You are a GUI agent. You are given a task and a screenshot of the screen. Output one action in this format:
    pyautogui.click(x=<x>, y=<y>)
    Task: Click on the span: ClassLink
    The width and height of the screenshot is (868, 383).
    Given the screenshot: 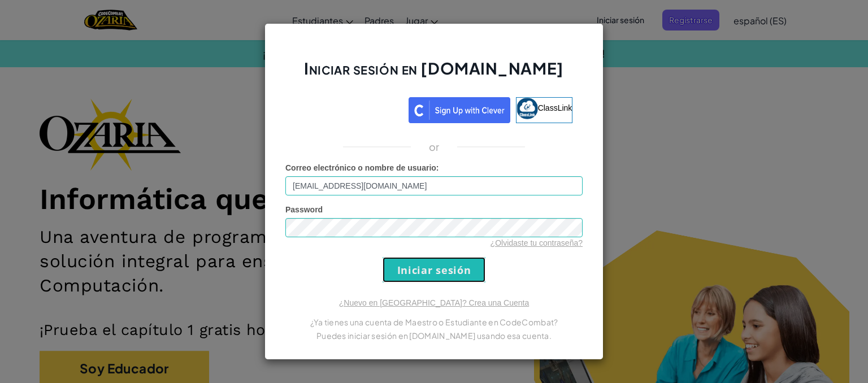 What is the action you would take?
    pyautogui.click(x=555, y=108)
    